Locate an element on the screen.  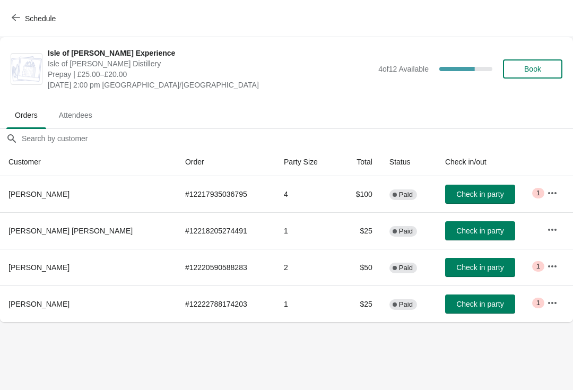
td: 2 is located at coordinates (307, 267).